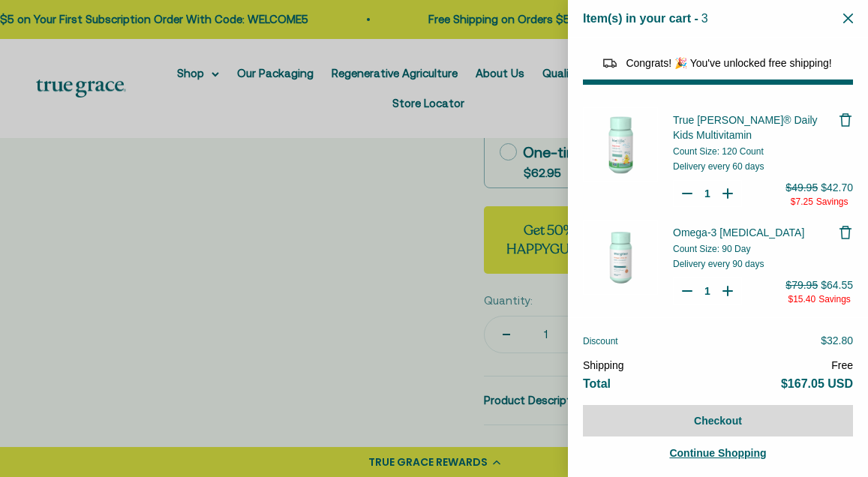  Describe the element at coordinates (836, 285) in the screenshot. I see `span: $64.55` at that location.